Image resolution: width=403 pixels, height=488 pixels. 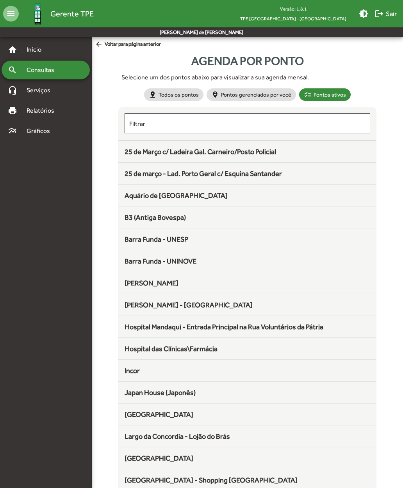 What do you see at coordinates (41, 131) in the screenshot?
I see `span: Gráficos` at bounding box center [41, 131].